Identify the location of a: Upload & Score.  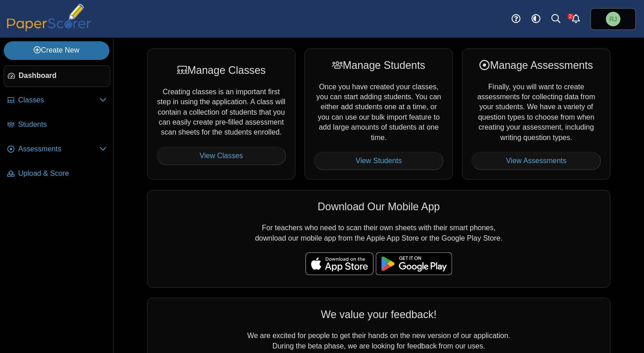
(57, 174).